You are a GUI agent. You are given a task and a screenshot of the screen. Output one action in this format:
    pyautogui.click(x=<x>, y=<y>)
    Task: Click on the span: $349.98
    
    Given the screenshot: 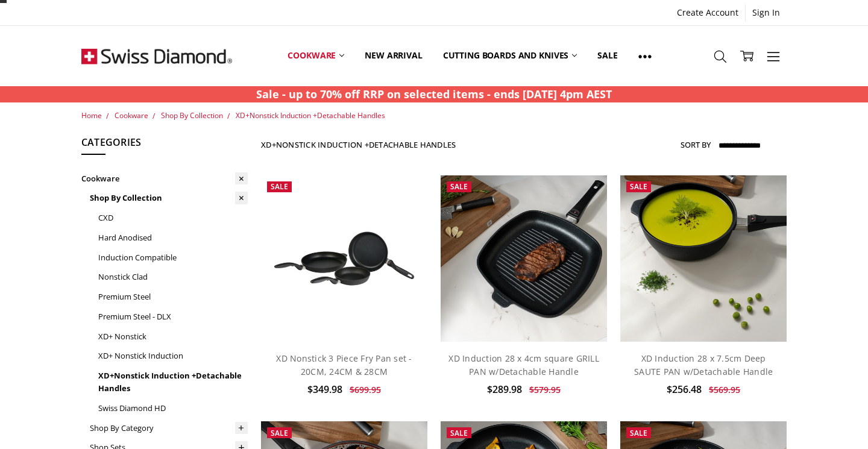 What is the action you would take?
    pyautogui.click(x=325, y=389)
    